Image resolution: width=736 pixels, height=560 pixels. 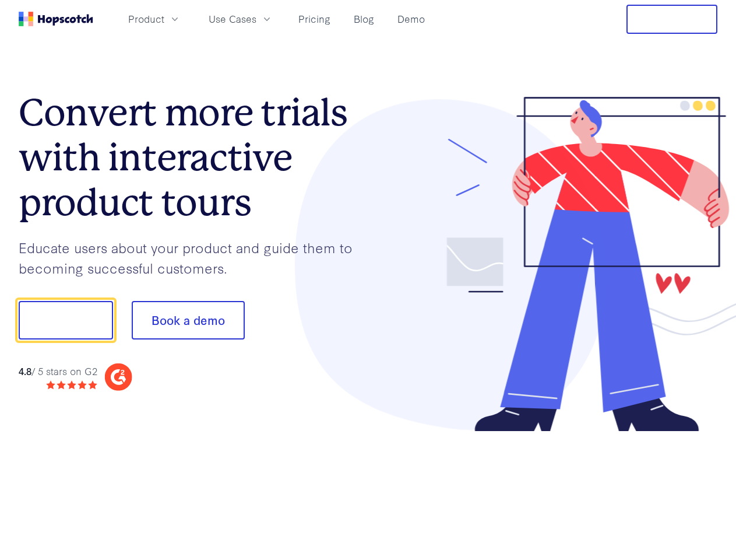 I want to click on span: Use Cases, so click(x=233, y=19).